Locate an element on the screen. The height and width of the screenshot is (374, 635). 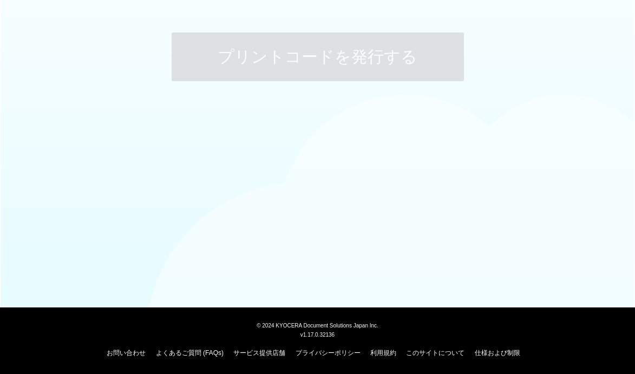
span: © 2024 KYOCERA Document Solutions Japan Inc. is located at coordinates (317, 325).